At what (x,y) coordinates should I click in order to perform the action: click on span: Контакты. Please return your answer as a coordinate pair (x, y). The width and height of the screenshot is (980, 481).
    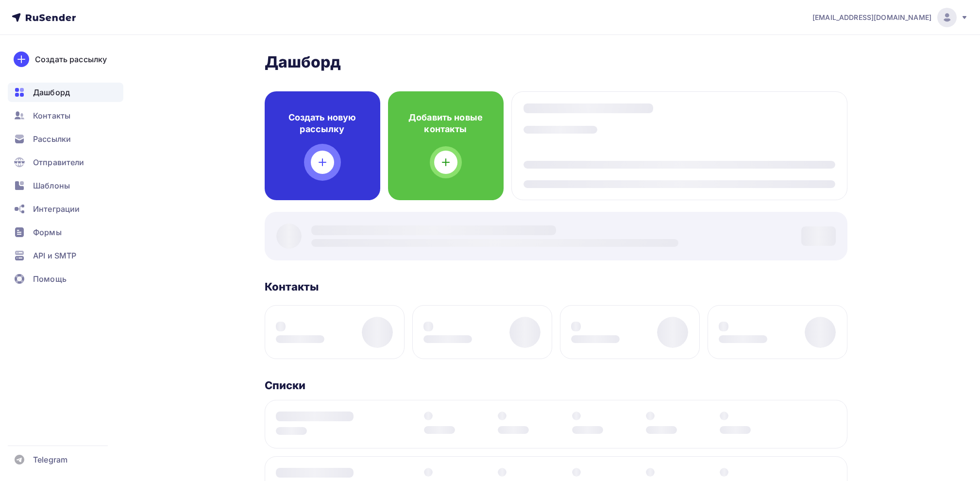
    Looking at the image, I should click on (52, 116).